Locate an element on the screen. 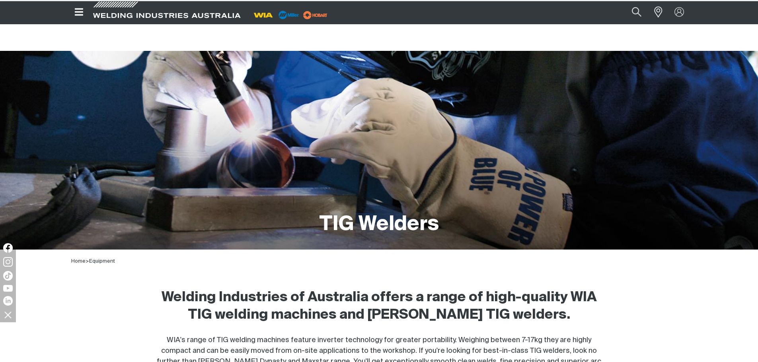 The image size is (758, 362). img: YouTube is located at coordinates (8, 288).